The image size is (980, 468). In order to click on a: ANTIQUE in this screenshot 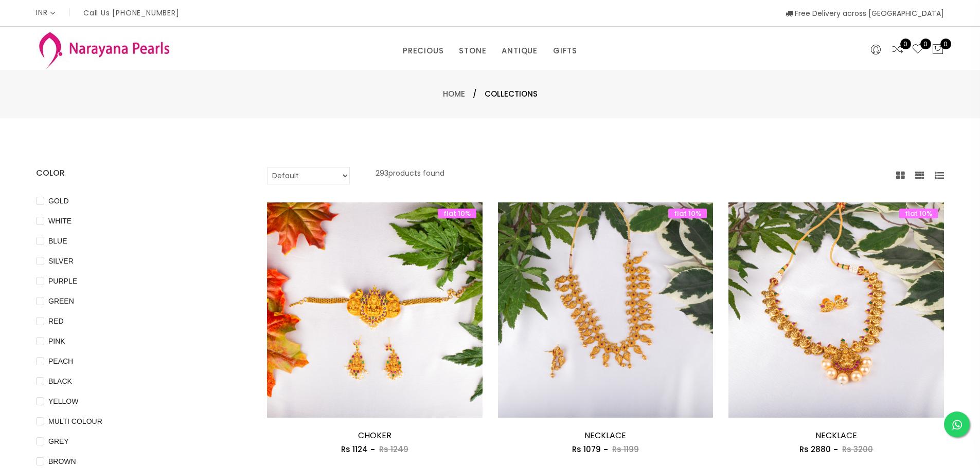, I will do `click(519, 51)`.